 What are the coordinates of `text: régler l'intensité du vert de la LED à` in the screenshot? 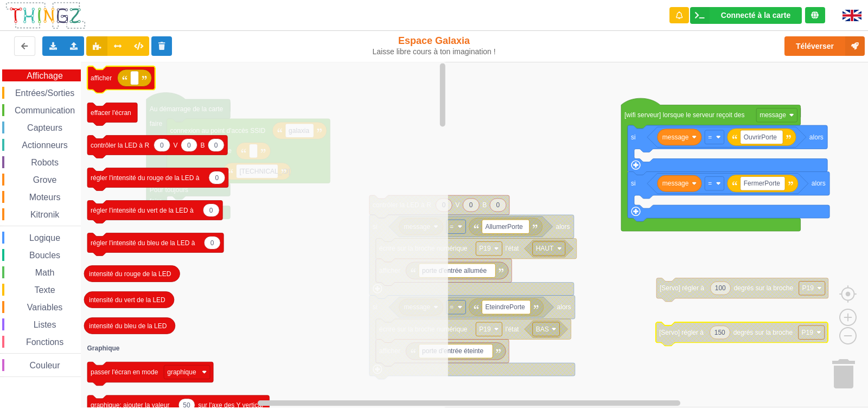 It's located at (142, 210).